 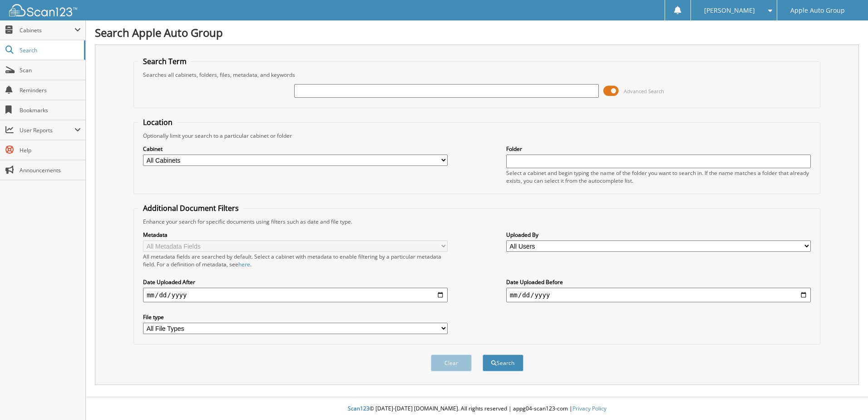 I want to click on label: Cabinet, so click(x=295, y=149).